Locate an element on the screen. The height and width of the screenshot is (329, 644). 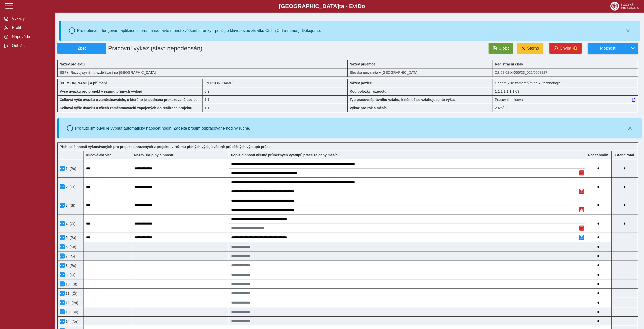
span: 6. (So) is located at coordinates (71, 247).